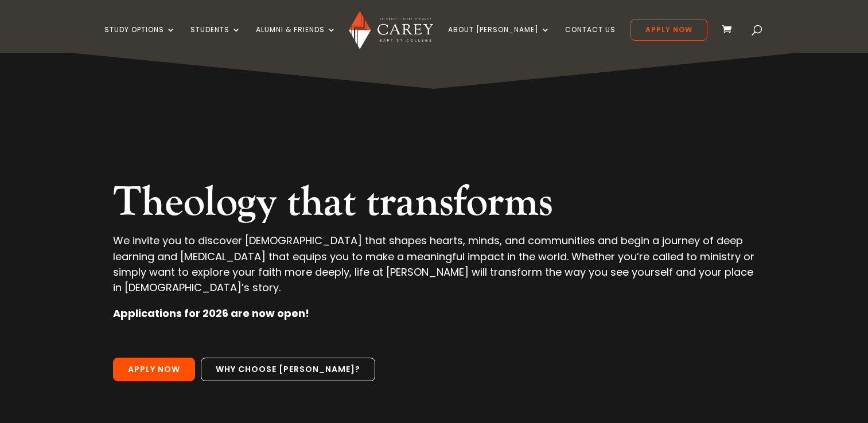  Describe the element at coordinates (590, 39) in the screenshot. I see `a: Contact Us` at that location.